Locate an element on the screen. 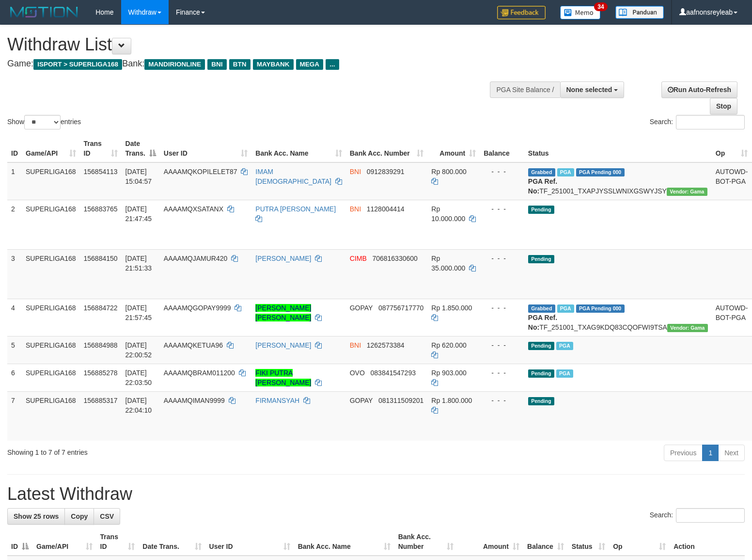 The image size is (752, 560). select: Showentries is located at coordinates (42, 122).